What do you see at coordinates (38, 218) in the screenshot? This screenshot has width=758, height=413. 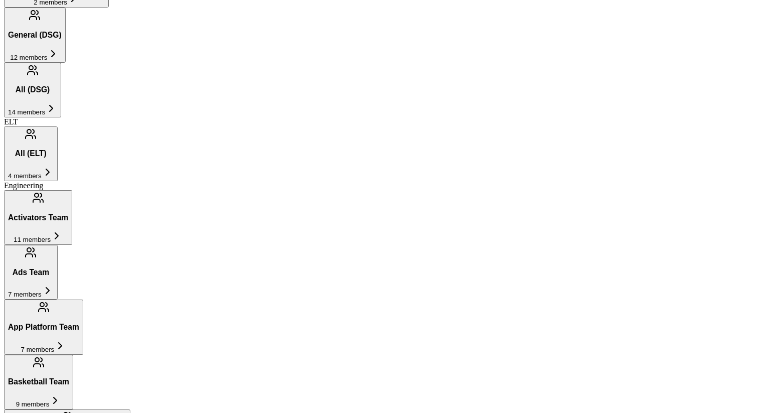 I see `h3: Activators Team` at bounding box center [38, 218].